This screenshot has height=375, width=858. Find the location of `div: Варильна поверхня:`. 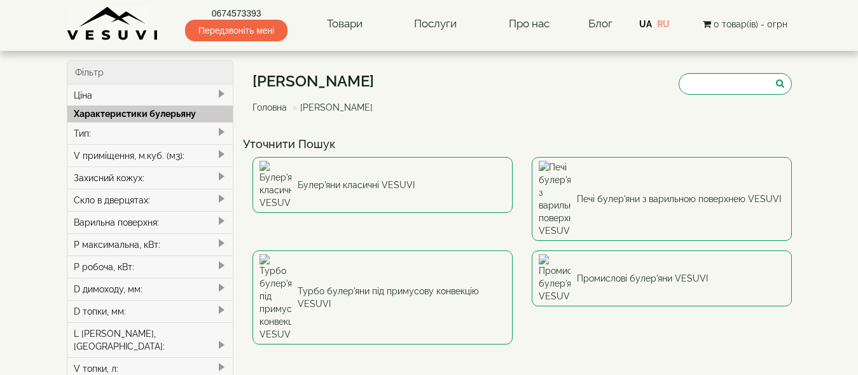

div: Варильна поверхня: is located at coordinates (150, 222).